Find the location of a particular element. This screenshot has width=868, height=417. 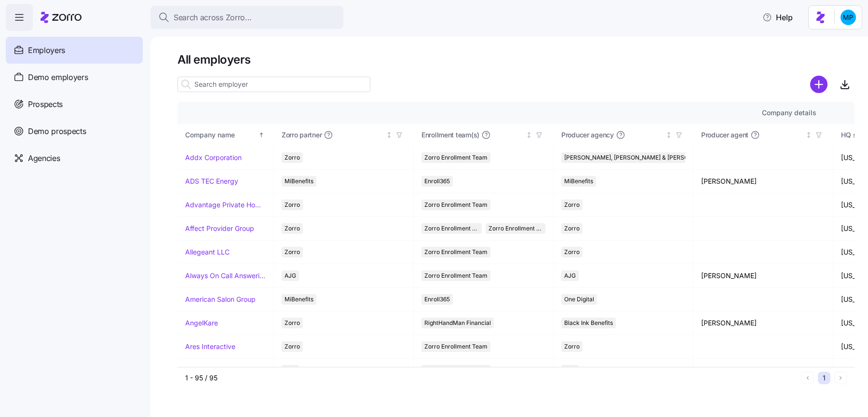

th: Producer agentNot sorted is located at coordinates (764, 135).